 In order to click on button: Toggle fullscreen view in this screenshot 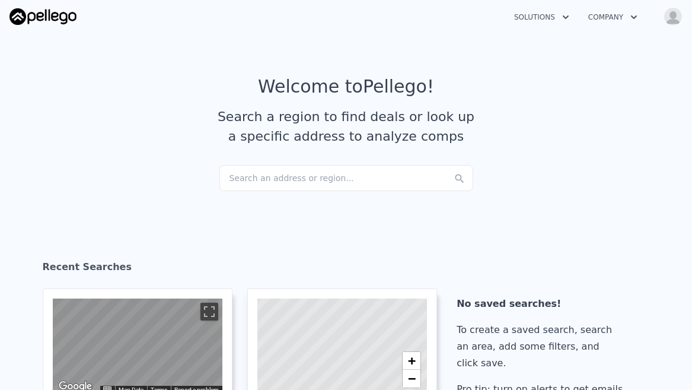, I will do `click(209, 311)`.